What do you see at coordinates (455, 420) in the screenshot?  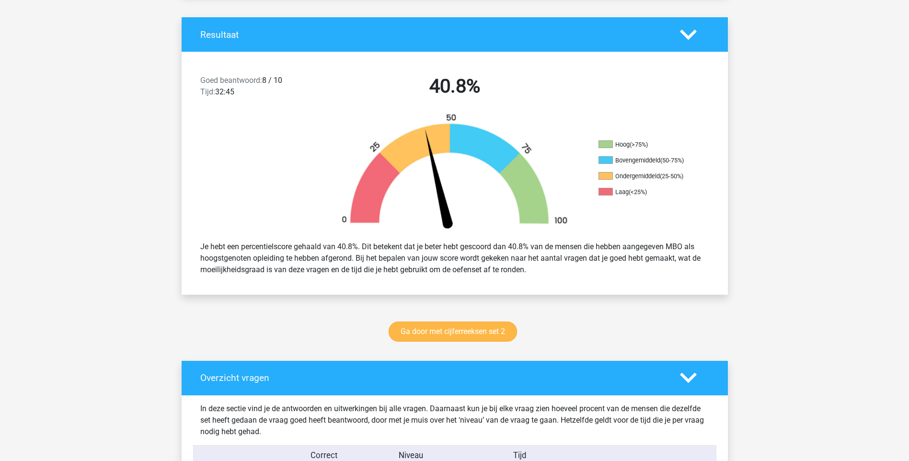 I see `div: In deze sectie vind je de antwoorden en uitwerkingen bij alle vragen. Daarnaast kun je bij elke v...` at bounding box center [455, 420].